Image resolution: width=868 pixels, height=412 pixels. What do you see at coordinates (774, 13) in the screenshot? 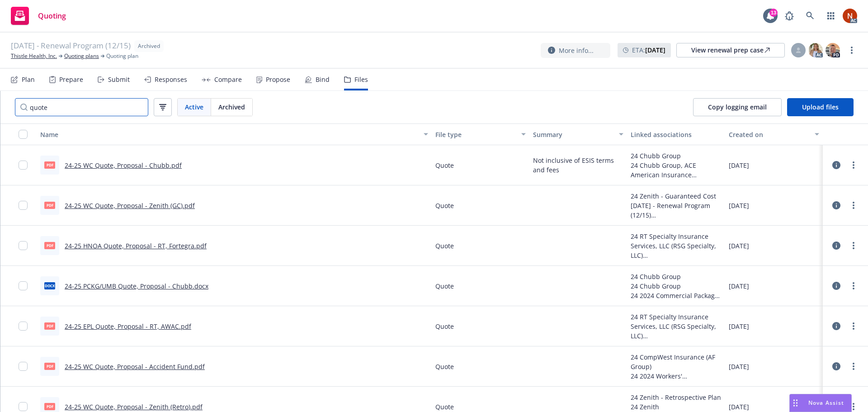
I see `div: 13` at bounding box center [774, 13].